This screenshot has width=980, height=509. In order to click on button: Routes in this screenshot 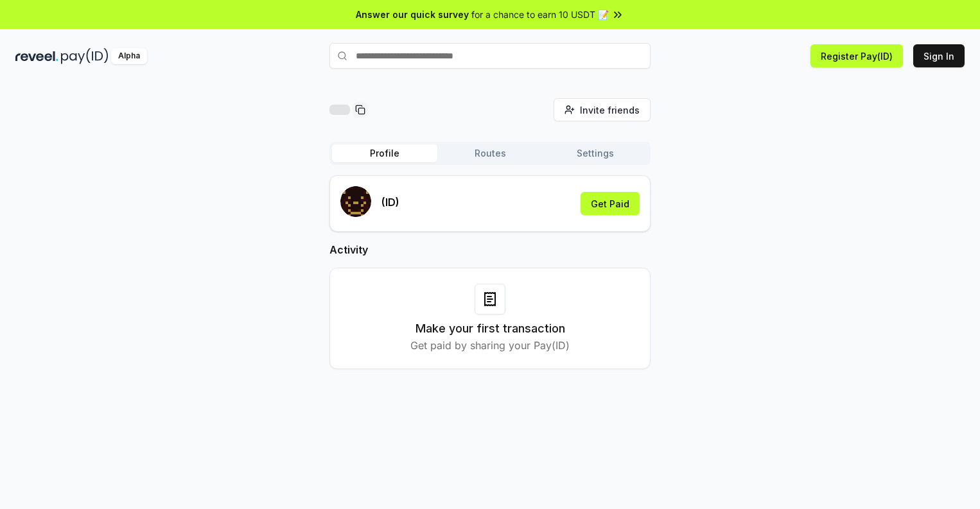, I will do `click(490, 153)`.